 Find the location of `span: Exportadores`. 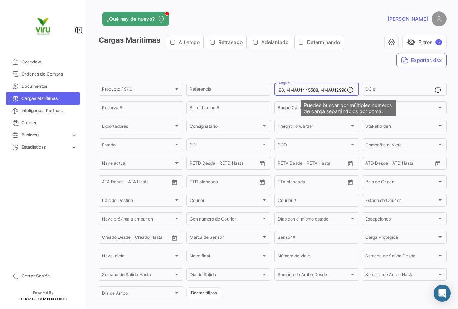

span: Exportadores is located at coordinates (138, 127).